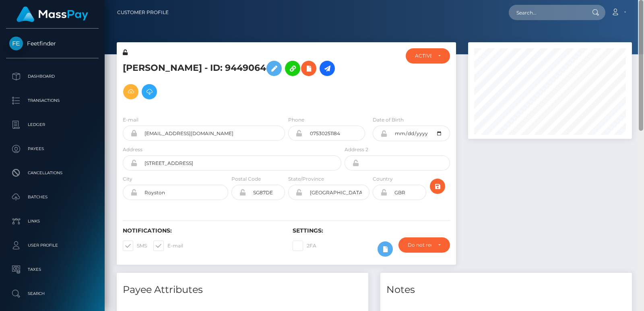  Describe the element at coordinates (52, 245) in the screenshot. I see `p: User Profile` at that location.